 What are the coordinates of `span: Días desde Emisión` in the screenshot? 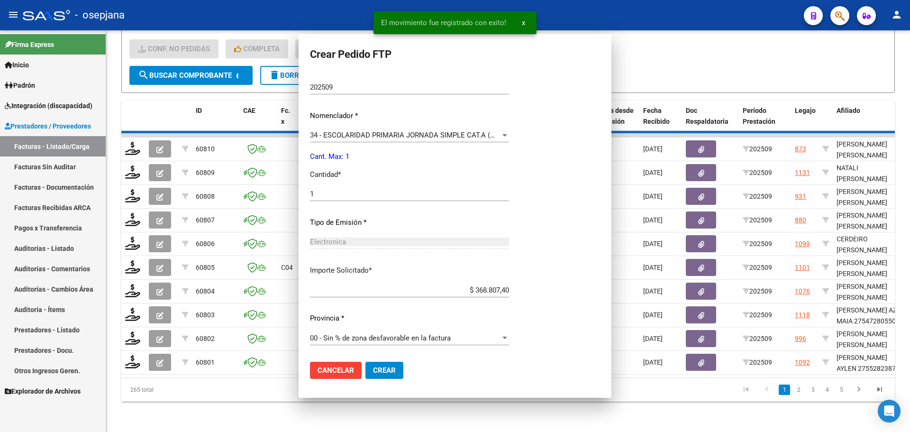 It's located at (617, 116).